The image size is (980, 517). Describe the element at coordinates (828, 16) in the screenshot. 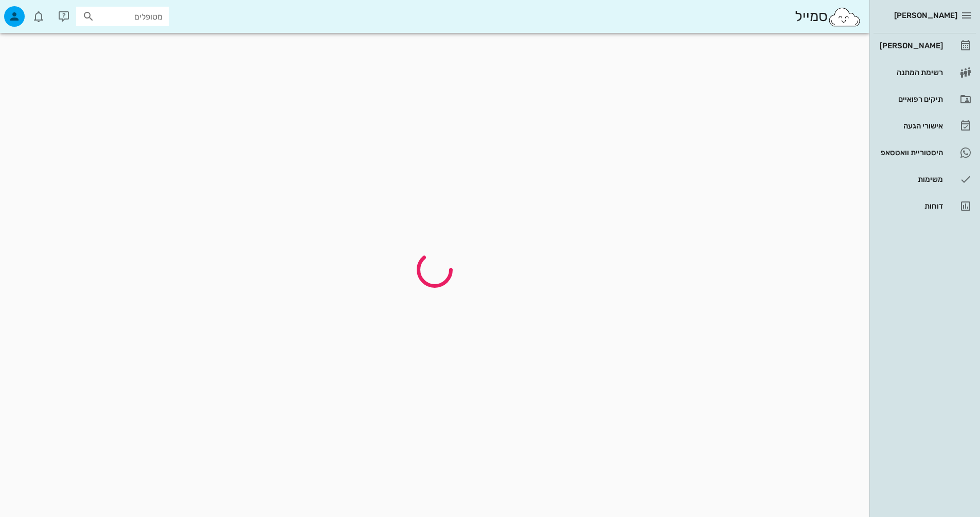

I see `div: סמייל` at that location.